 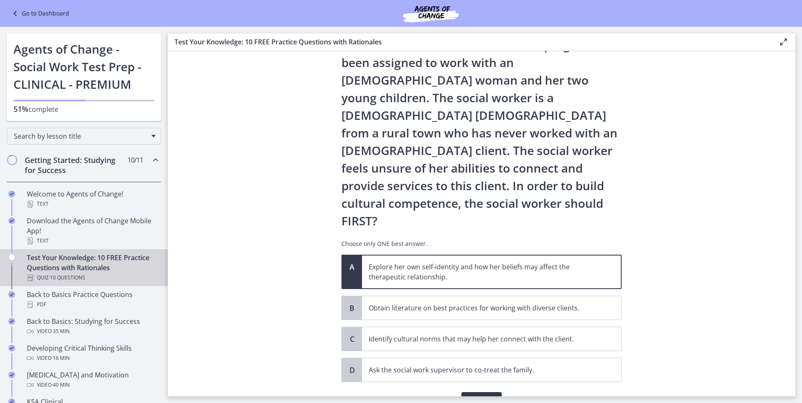 I want to click on span: · 16 min, so click(x=60, y=358).